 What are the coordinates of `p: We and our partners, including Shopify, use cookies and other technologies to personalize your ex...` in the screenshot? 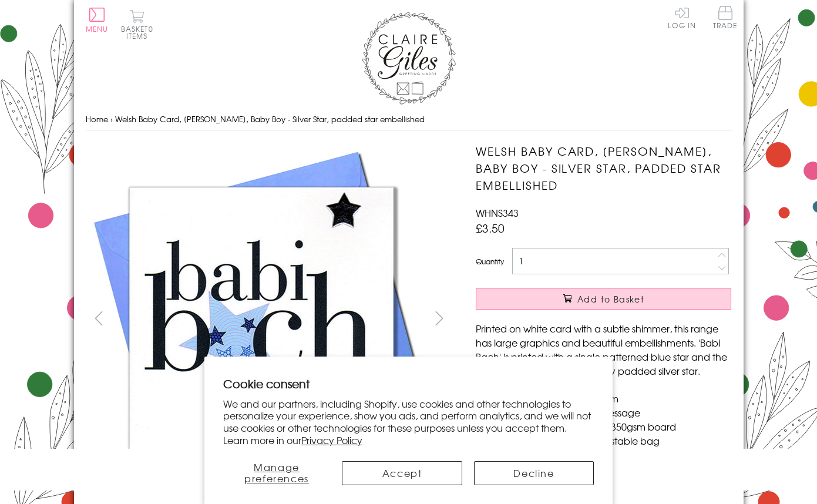 It's located at (409, 422).